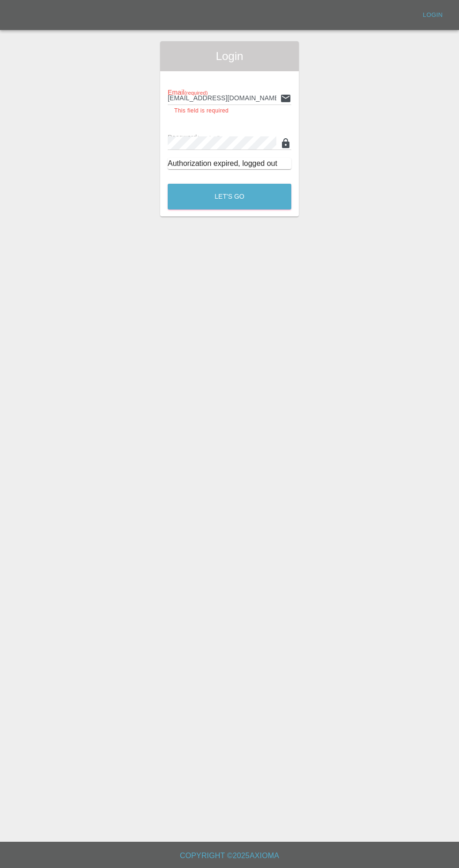 The height and width of the screenshot is (868, 459). Describe the element at coordinates (230, 856) in the screenshot. I see `h6: Copyright © 2025 Axioma` at that location.